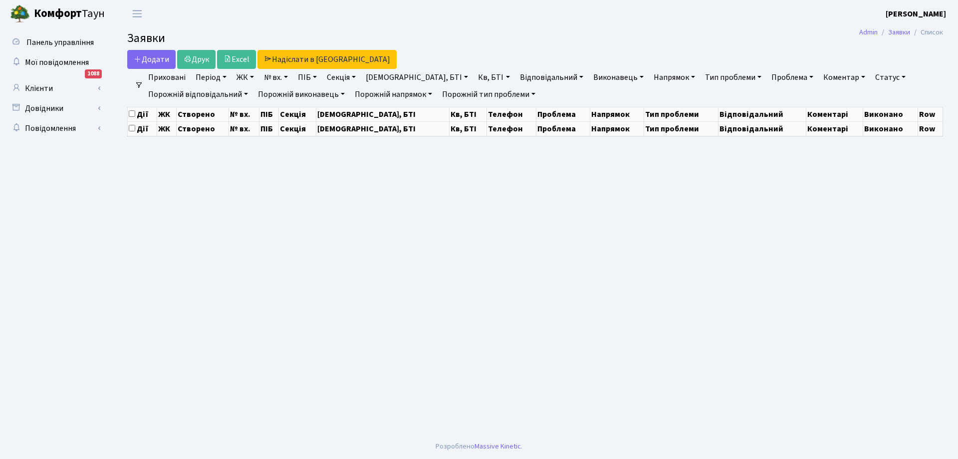  I want to click on li: Список, so click(927, 32).